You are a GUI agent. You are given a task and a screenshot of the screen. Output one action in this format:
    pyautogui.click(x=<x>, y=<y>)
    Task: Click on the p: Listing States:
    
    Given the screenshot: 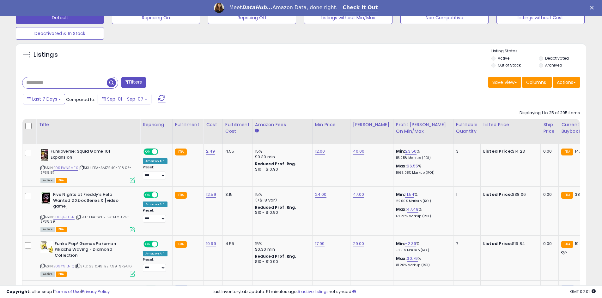 What is the action you would take?
    pyautogui.click(x=539, y=51)
    